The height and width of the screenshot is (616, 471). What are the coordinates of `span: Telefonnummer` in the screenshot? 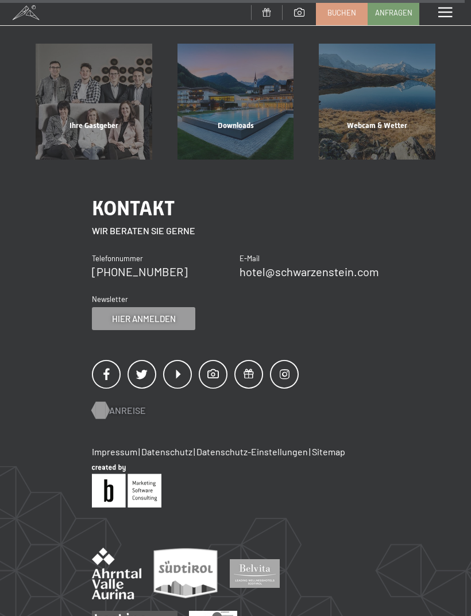 It's located at (117, 258).